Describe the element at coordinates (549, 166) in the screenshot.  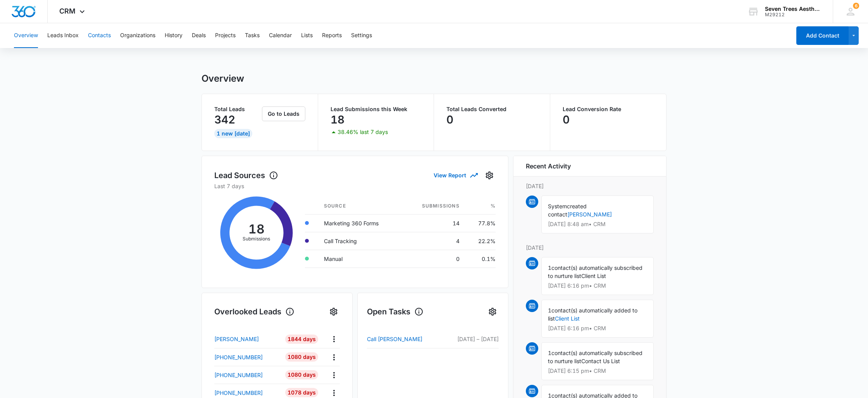
I see `h6: Recent Activity` at that location.